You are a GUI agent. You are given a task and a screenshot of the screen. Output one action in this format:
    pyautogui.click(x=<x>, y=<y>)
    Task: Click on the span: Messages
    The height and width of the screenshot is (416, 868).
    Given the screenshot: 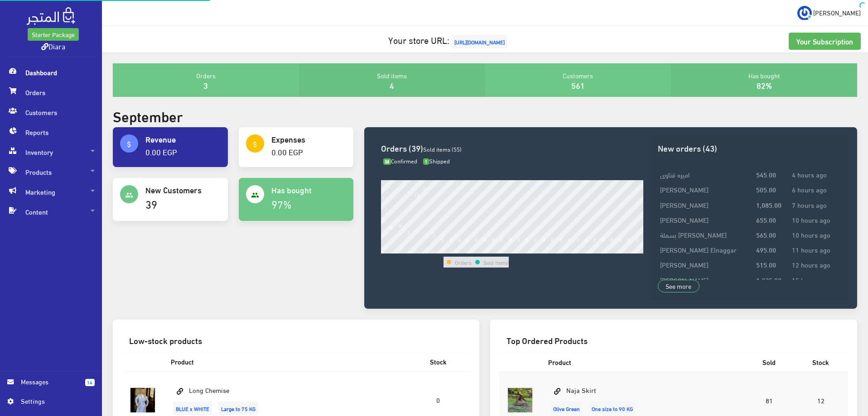 What is the action you would take?
    pyautogui.click(x=50, y=382)
    